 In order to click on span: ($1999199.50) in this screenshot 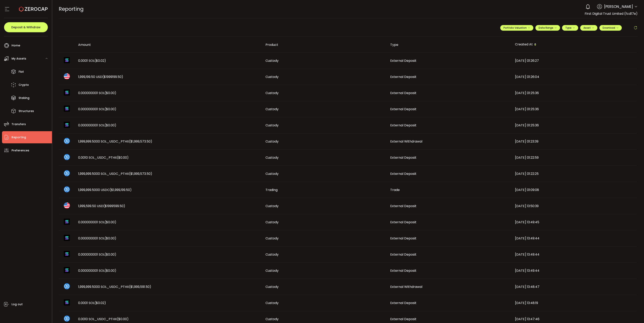, I will do `click(113, 77)`.